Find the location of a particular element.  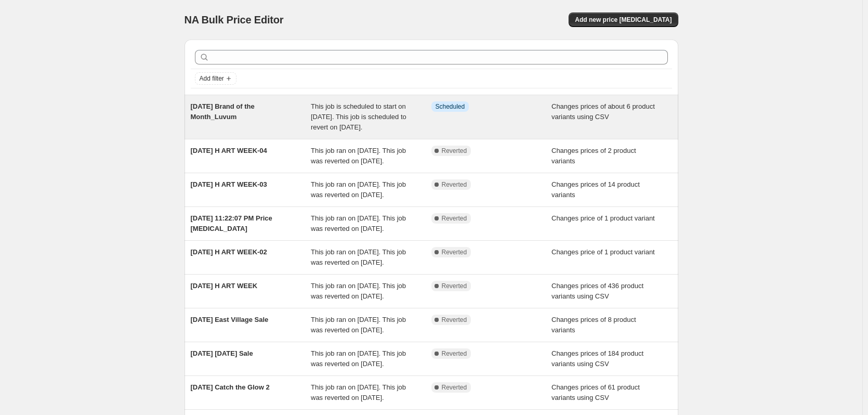

span: Changes prices of 2 product variants is located at coordinates (593, 155).